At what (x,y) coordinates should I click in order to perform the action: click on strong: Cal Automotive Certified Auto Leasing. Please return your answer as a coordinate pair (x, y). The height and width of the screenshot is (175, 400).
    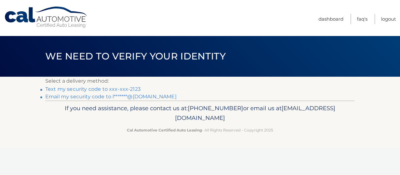
    Looking at the image, I should click on (165, 130).